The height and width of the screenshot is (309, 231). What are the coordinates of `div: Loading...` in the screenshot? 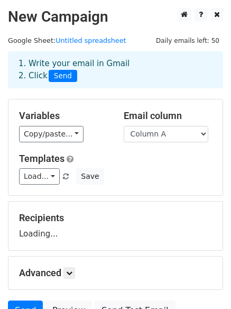 It's located at (115, 226).